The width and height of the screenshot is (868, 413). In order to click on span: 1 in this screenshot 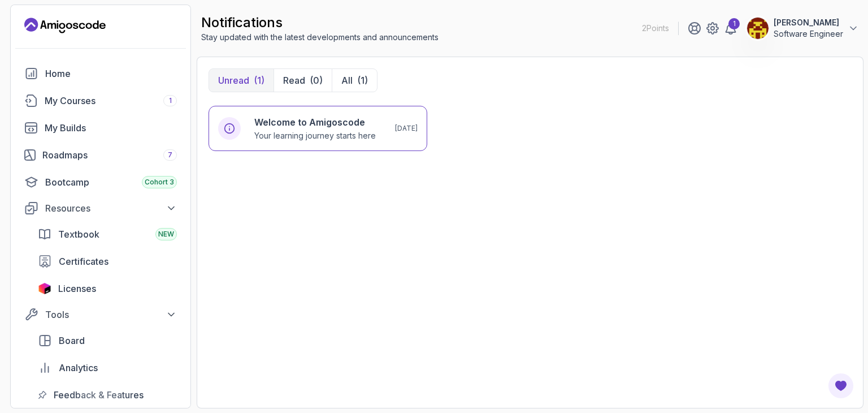, I will do `click(170, 100)`.